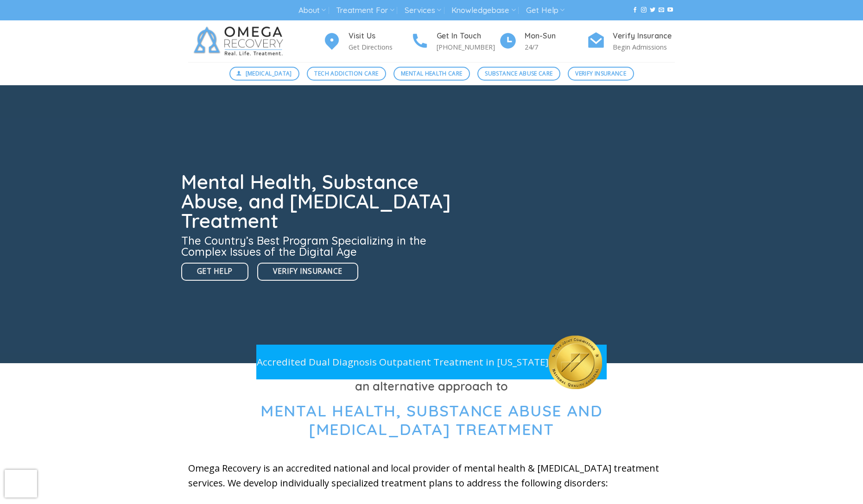 Image resolution: width=863 pixels, height=504 pixels. What do you see at coordinates (346, 73) in the screenshot?
I see `span: Tech Addiction Care` at bounding box center [346, 73].